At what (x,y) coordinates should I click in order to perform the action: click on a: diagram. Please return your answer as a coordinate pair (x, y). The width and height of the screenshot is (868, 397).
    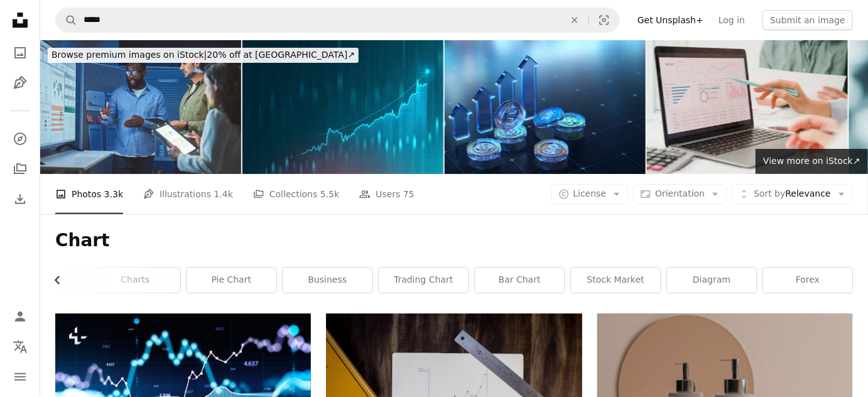
    Looking at the image, I should click on (712, 280).